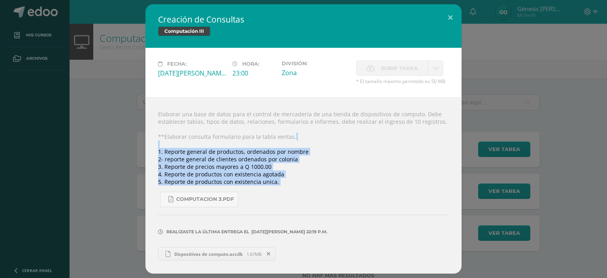 The width and height of the screenshot is (607, 278). What do you see at coordinates (450, 18) in the screenshot?
I see `button: Close (Esc)` at bounding box center [450, 18].